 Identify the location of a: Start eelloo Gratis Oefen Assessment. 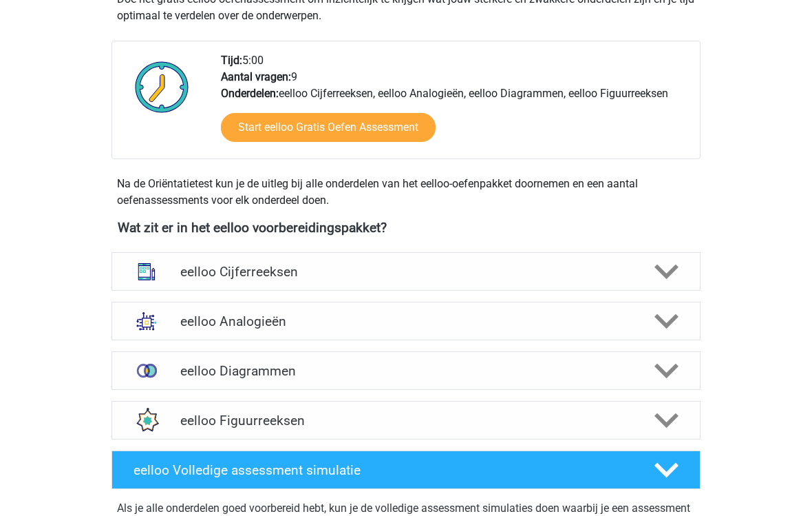
(329, 128).